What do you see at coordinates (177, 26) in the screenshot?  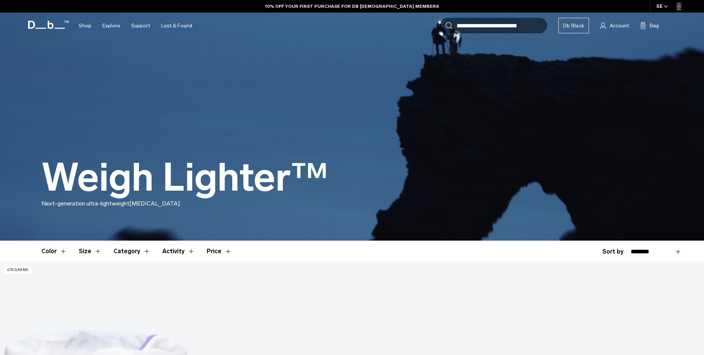 I see `a: Lost & Found` at bounding box center [177, 26].